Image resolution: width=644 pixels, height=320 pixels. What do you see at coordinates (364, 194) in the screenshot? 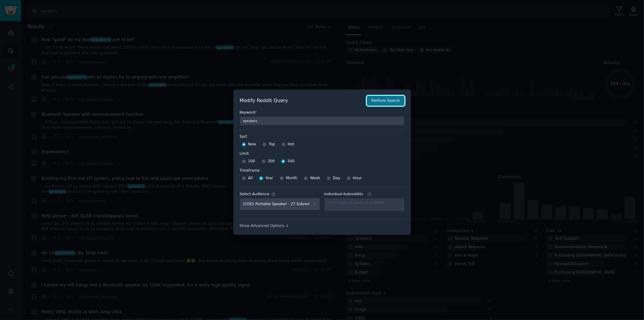
I see `label: Individual Subreddits` at bounding box center [364, 194].